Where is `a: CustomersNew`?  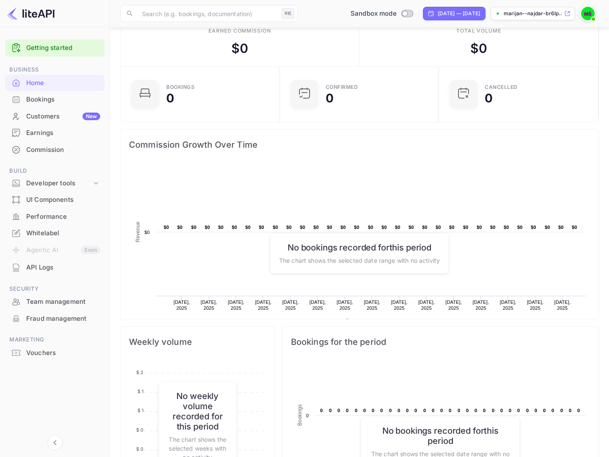
a: CustomersNew is located at coordinates (55, 116).